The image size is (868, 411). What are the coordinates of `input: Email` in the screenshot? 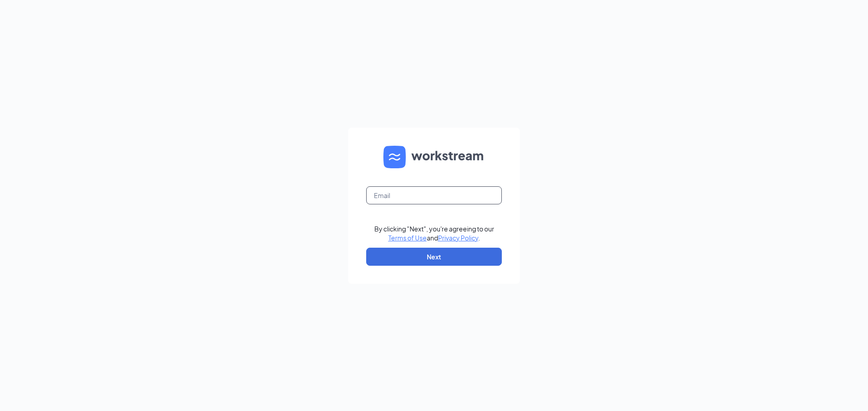 It's located at (434, 195).